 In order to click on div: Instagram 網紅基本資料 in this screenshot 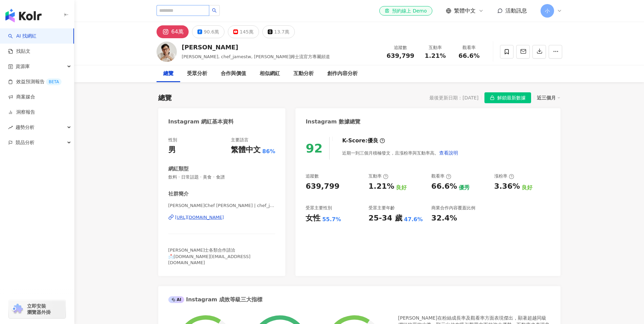, I will do `click(201, 122)`.